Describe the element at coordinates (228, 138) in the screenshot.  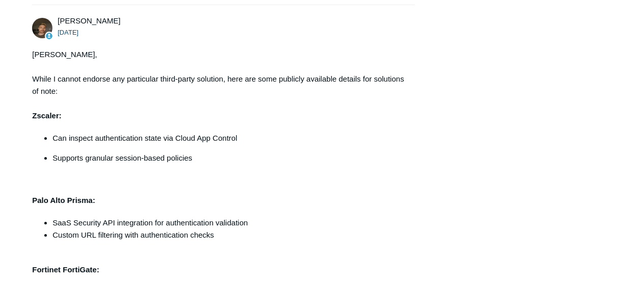
I see `li: Can inspect authentication state via Cloud App Control` at that location.